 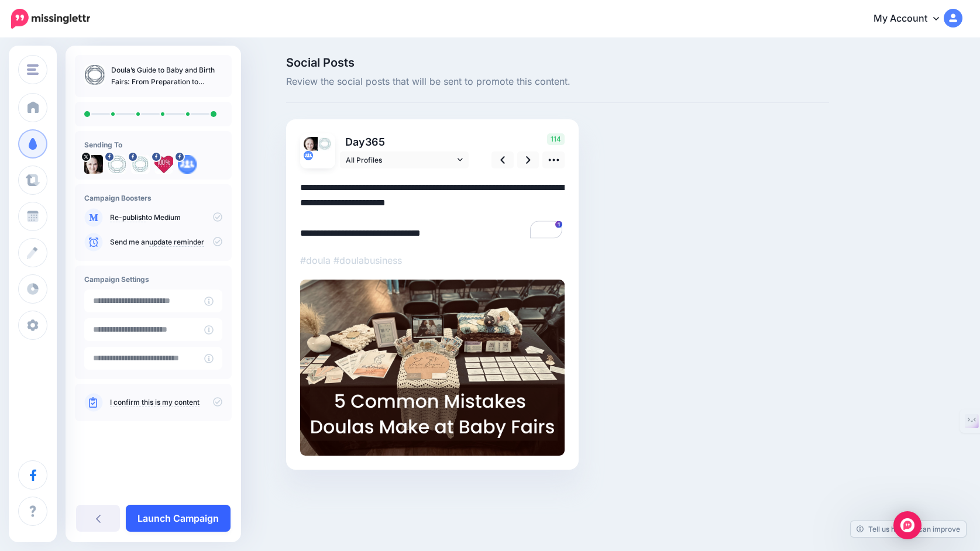 I want to click on a: My Account, so click(x=912, y=19).